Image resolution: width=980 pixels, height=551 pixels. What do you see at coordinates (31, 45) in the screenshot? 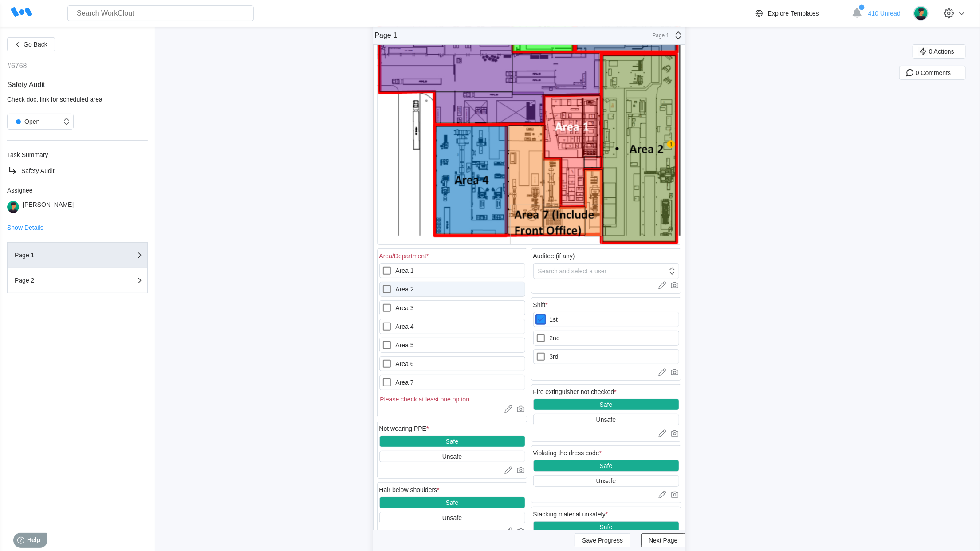
I see `button: Go Back` at bounding box center [31, 45].